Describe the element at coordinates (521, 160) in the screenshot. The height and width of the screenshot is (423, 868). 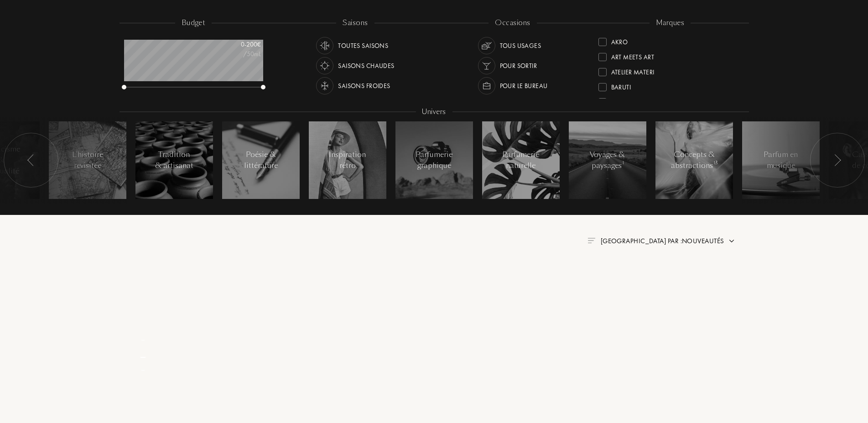
I see `div: Parfumerie naturelle` at that location.